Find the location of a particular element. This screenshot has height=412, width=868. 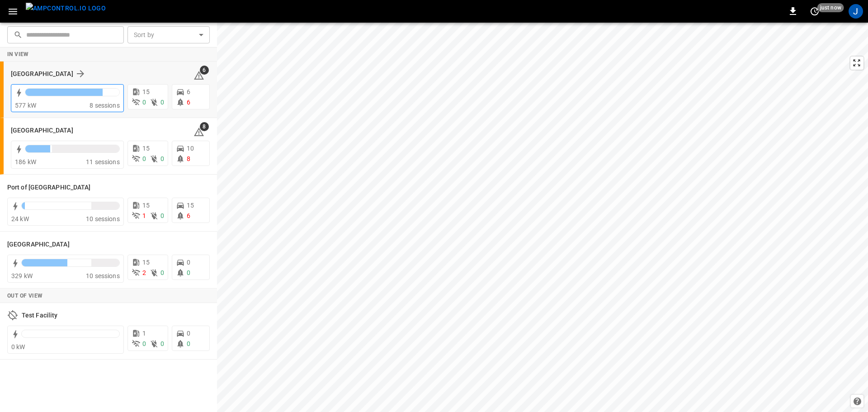

strong: In View is located at coordinates (18, 54).